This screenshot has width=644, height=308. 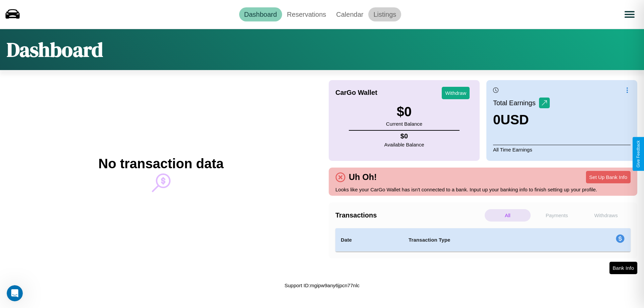 I want to click on p: Total Earnings, so click(x=516, y=103).